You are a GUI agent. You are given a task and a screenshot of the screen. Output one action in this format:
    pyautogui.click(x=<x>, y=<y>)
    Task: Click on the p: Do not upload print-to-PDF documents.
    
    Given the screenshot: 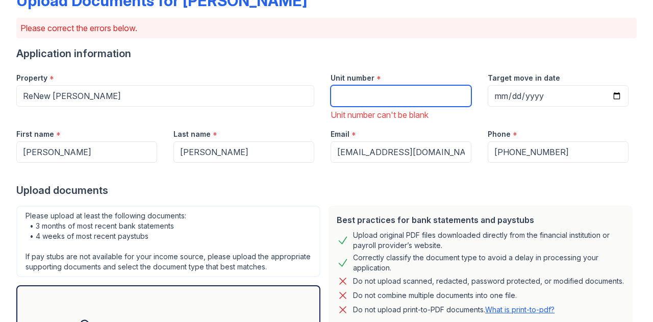 What is the action you would take?
    pyautogui.click(x=454, y=310)
    